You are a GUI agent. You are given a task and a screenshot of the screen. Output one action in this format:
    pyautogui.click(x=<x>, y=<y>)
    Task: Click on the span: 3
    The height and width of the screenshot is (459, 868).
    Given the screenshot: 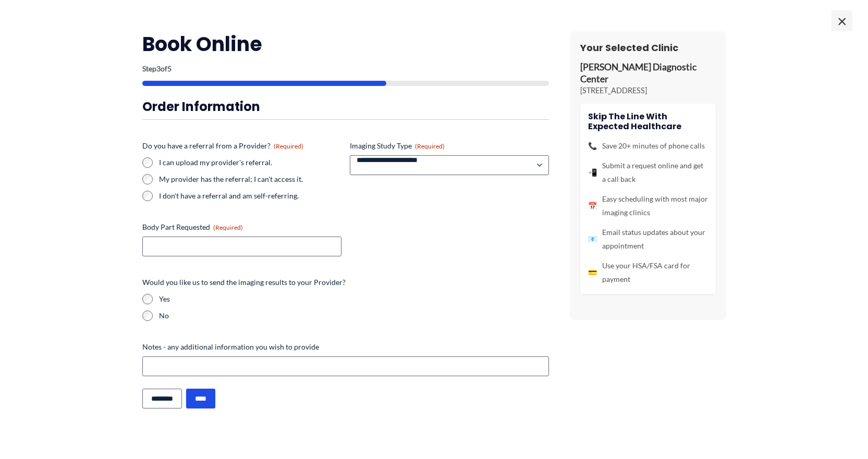 What is the action you would take?
    pyautogui.click(x=159, y=68)
    